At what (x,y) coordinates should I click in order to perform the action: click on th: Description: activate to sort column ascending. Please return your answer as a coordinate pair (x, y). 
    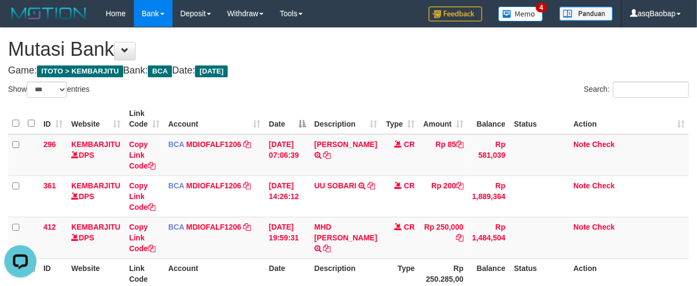
    Looking at the image, I should click on (346, 118).